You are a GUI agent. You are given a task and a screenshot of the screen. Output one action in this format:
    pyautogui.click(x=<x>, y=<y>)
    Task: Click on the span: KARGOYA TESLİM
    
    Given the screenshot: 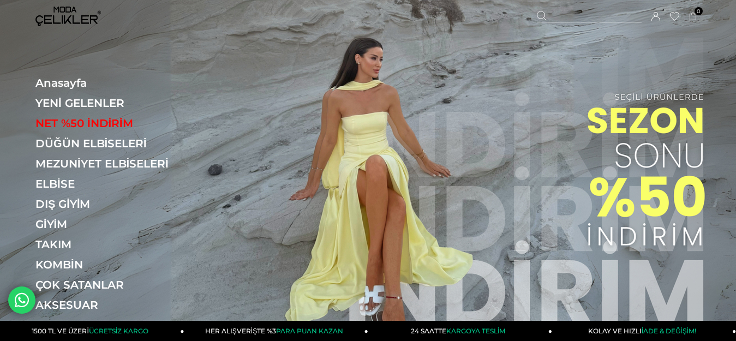 What is the action you would take?
    pyautogui.click(x=476, y=331)
    